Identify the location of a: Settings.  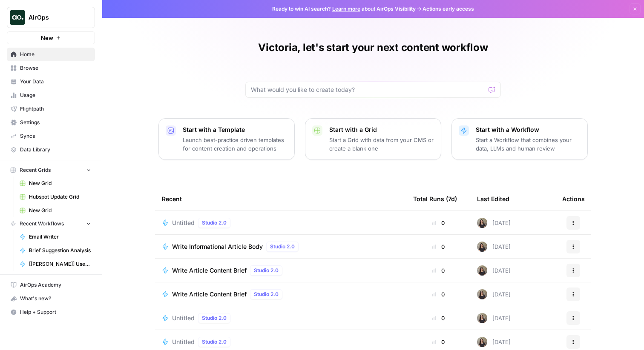
(50, 123).